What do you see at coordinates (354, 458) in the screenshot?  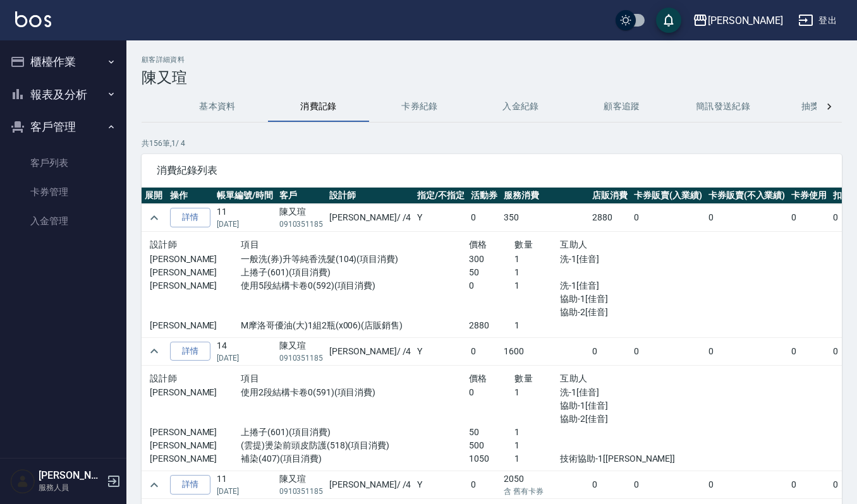 I see `p: 補染(407)(項目消費)` at bounding box center [354, 458].